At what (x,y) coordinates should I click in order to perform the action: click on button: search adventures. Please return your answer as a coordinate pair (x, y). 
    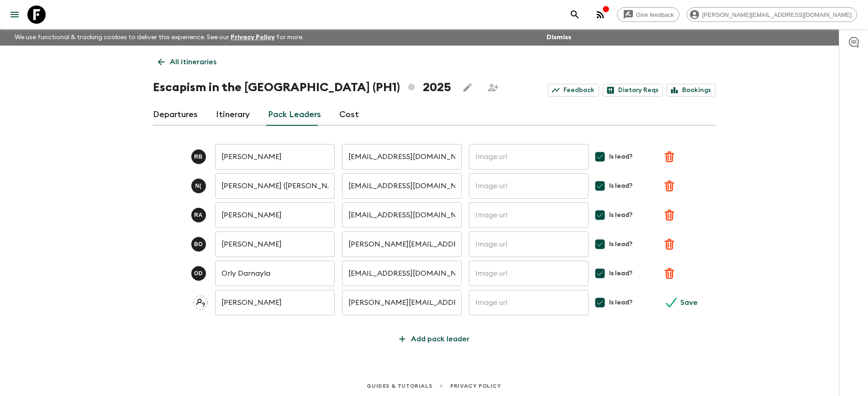
    Looking at the image, I should click on (575, 15).